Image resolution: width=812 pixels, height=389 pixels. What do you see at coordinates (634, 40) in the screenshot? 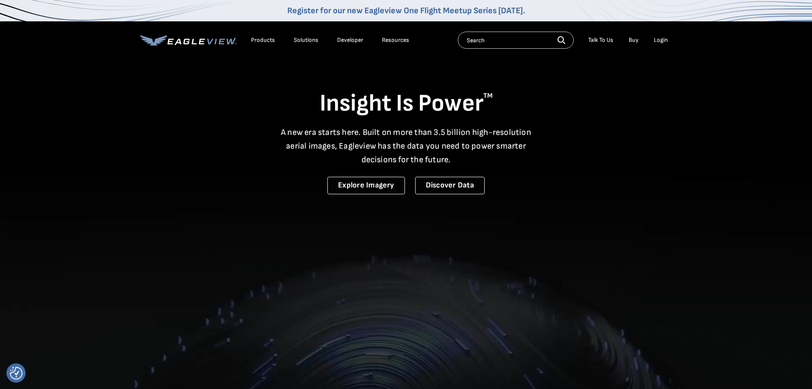
I see `a: Buy` at bounding box center [634, 40].